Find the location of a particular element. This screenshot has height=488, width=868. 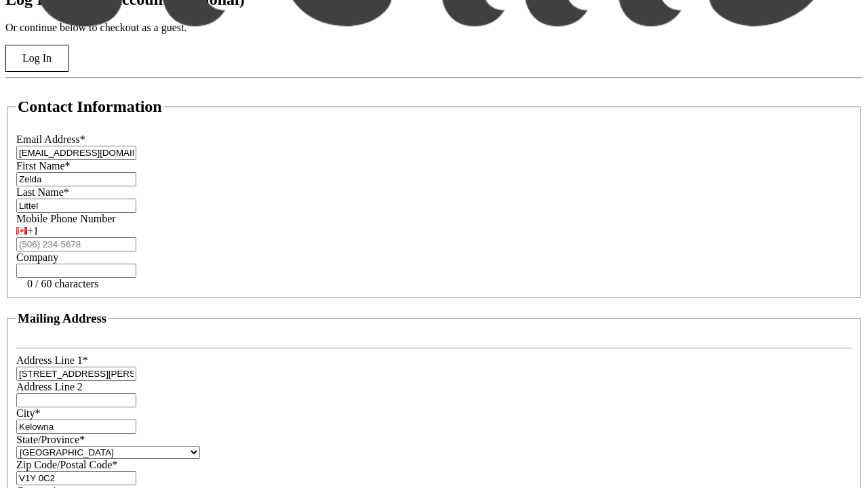

input: Zip or Postal Code is located at coordinates (76, 478).